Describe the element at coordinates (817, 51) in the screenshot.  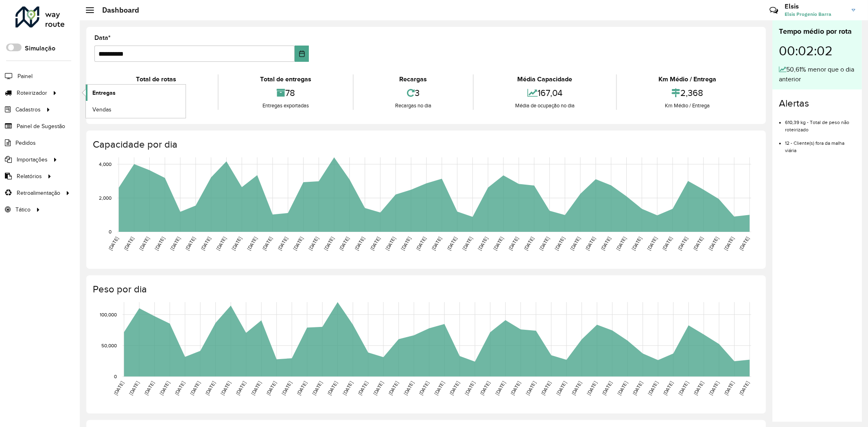
I see `div: 00:02:02` at that location.